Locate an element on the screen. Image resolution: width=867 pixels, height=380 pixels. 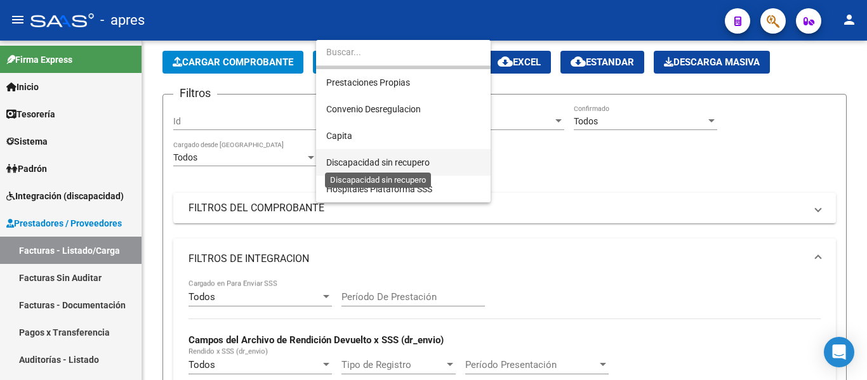
span: Convenio Desregulacion is located at coordinates (373, 109).